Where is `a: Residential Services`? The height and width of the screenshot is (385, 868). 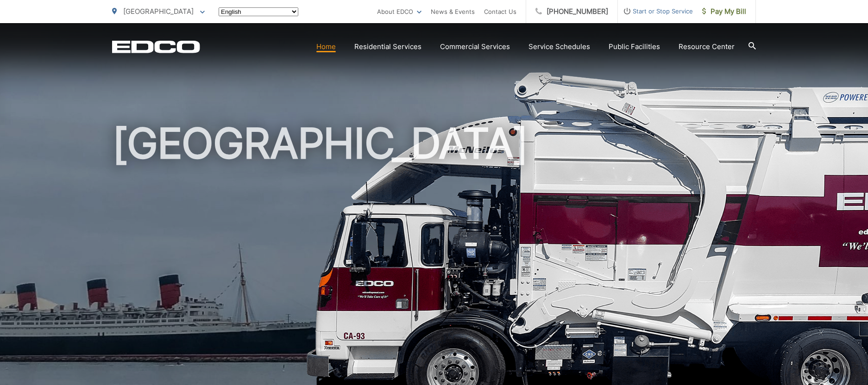 a: Residential Services is located at coordinates (388, 47).